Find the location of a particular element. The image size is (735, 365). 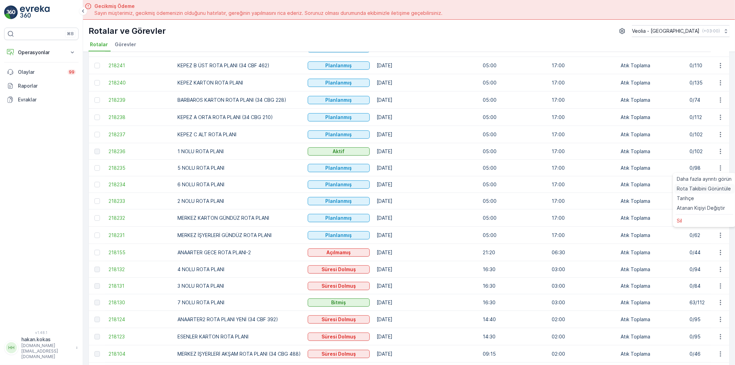

button: Süresi Dolmuş is located at coordinates (339, 354).